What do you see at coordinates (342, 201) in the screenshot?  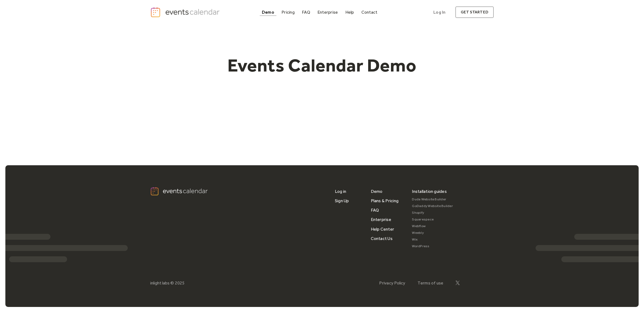 I see `a: Sign Up` at bounding box center [342, 201].